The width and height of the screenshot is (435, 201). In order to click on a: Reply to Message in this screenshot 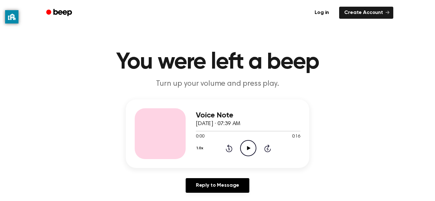, I will do `click(217, 186)`.